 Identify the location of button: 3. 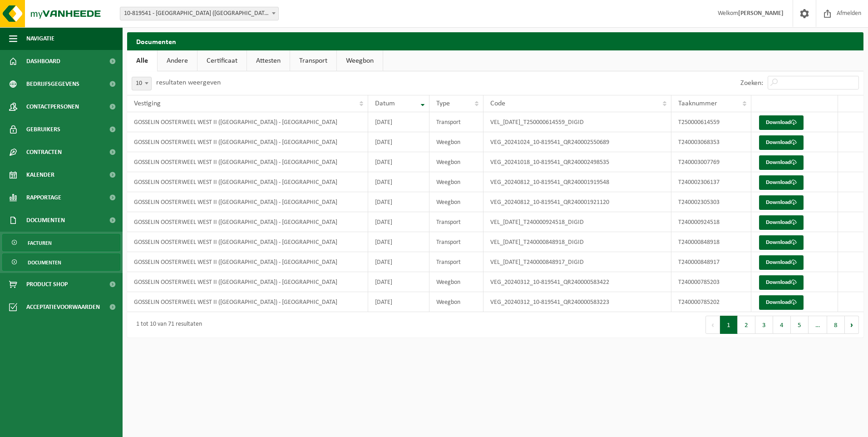
(764, 325).